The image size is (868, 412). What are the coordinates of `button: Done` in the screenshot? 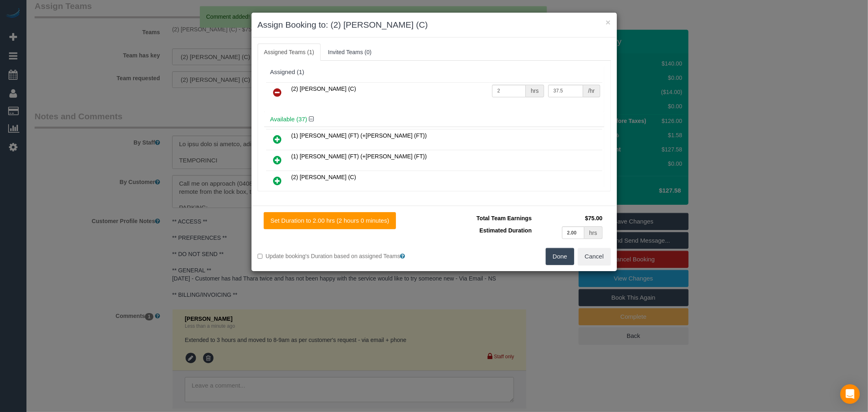 It's located at (560, 257).